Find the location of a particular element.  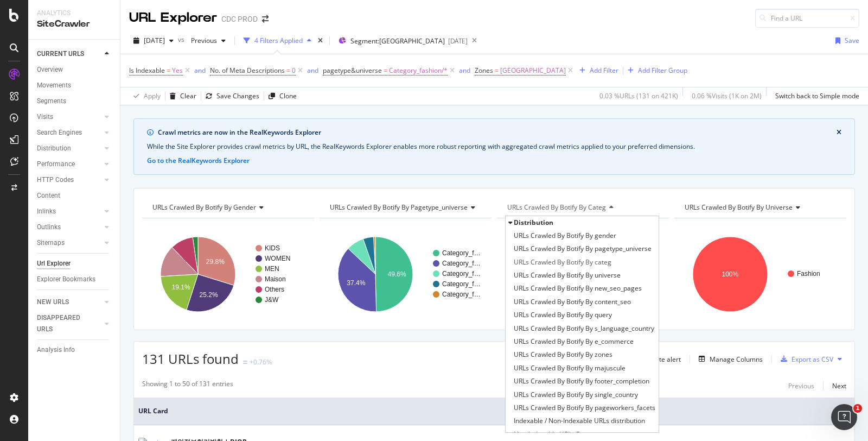

text: 37.4% is located at coordinates (356, 283).